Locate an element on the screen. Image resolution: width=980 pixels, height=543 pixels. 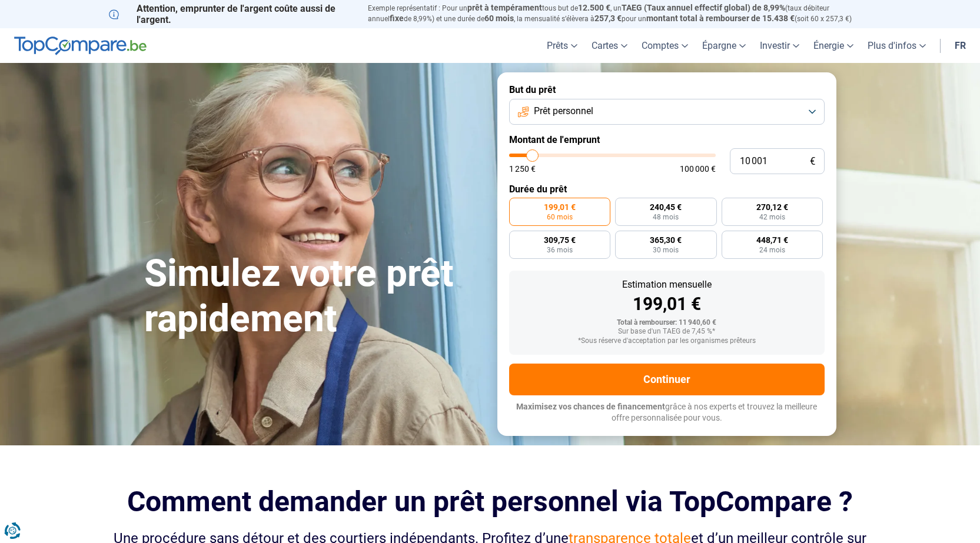
span: 48 mois is located at coordinates (665, 217).